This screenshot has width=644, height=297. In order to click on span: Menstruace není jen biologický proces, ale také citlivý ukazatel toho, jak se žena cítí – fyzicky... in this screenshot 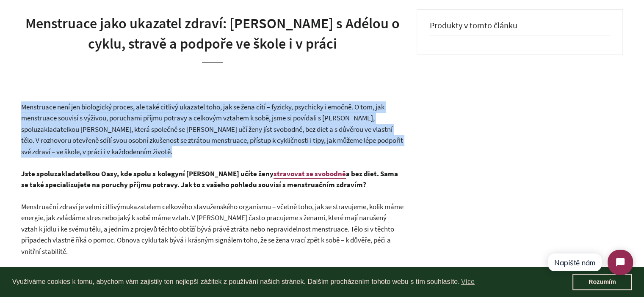, I will do `click(212, 129)`.